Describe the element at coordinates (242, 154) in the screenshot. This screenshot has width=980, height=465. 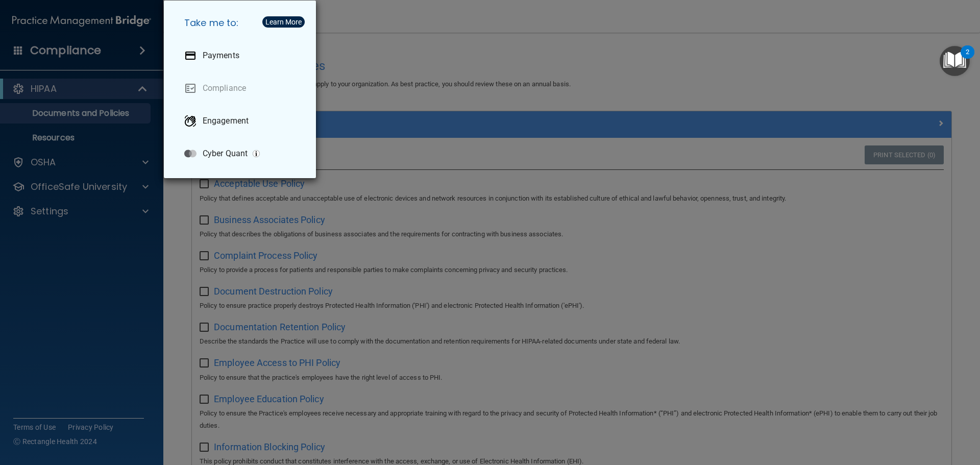
I see `a: Cyber Quant` at that location.